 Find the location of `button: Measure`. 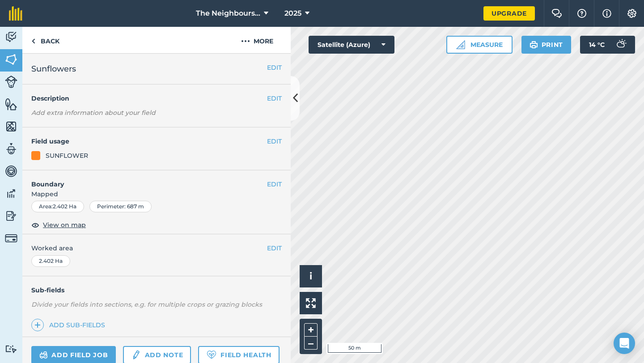

button: Measure is located at coordinates (479, 45).